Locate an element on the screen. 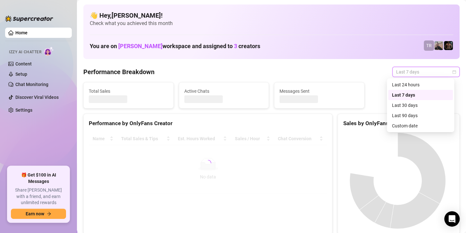 Image resolution: width=466 pixels, height=233 pixels. h4: Performance Breakdown is located at coordinates (119, 72).